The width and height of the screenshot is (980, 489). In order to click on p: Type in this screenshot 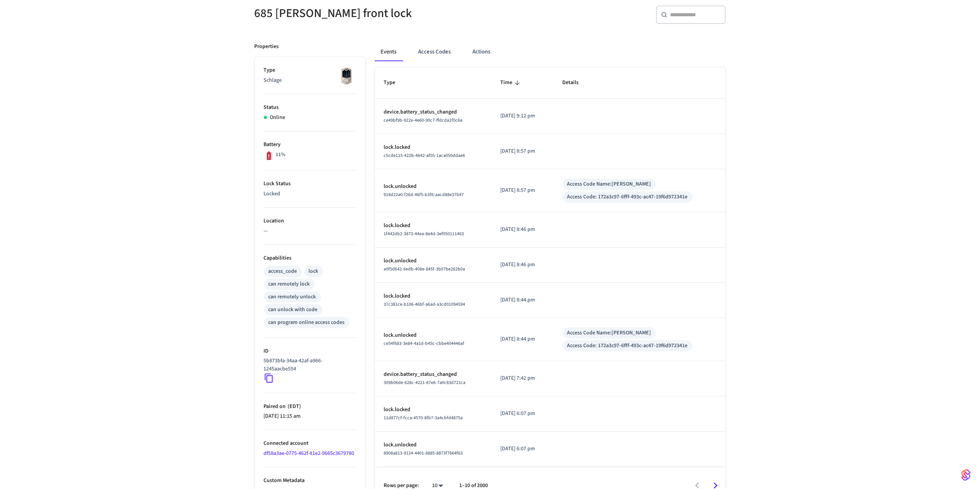, I will do `click(310, 70)`.